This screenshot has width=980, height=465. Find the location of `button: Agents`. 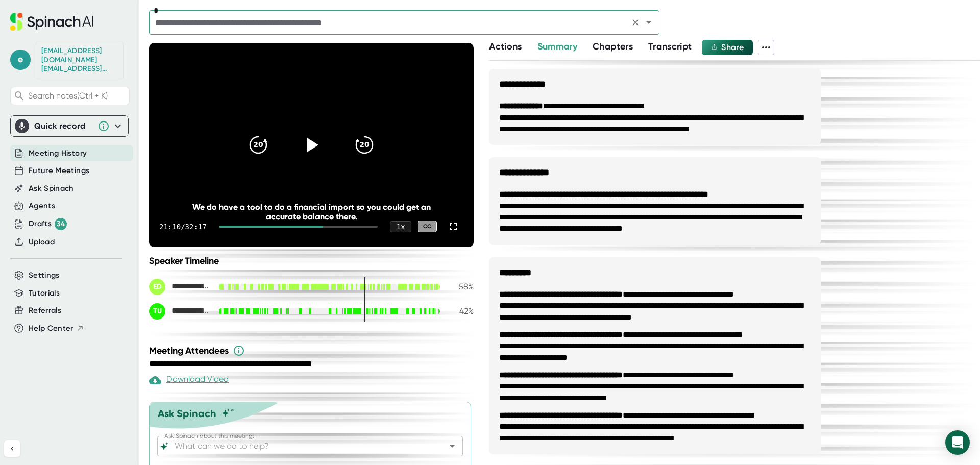

button: Agents is located at coordinates (42, 205).